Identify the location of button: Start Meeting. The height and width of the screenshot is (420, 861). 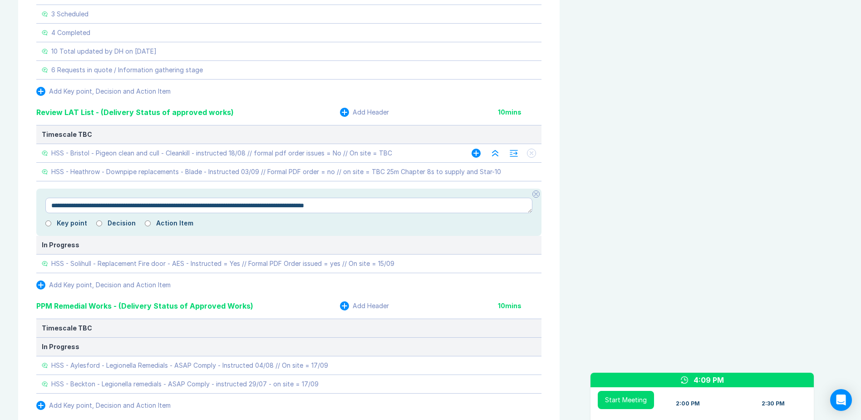
(626, 400).